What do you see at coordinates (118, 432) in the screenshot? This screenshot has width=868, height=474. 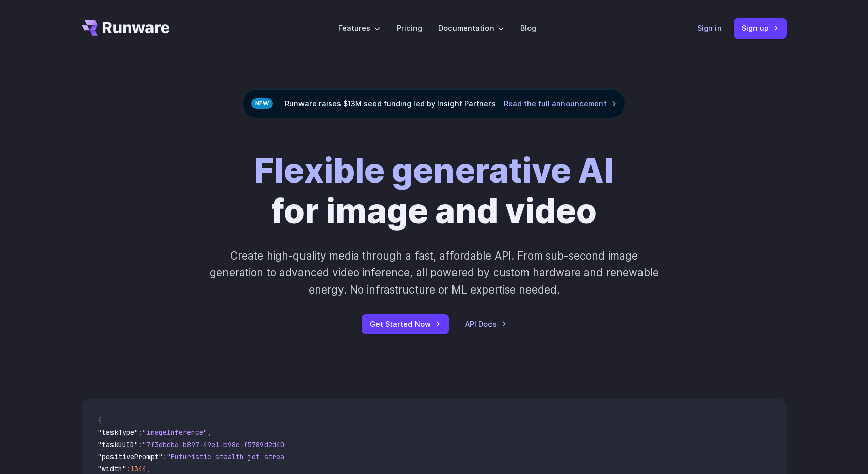 I see `span: "taskType"` at bounding box center [118, 432].